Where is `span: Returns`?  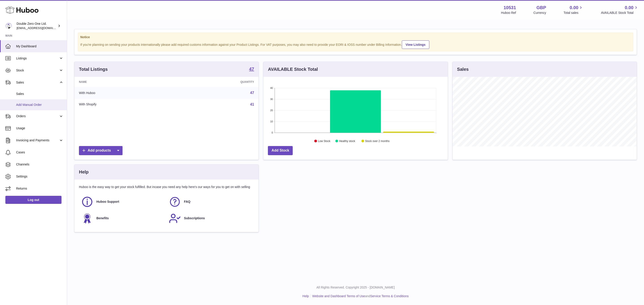
span: Returns is located at coordinates (40, 188).